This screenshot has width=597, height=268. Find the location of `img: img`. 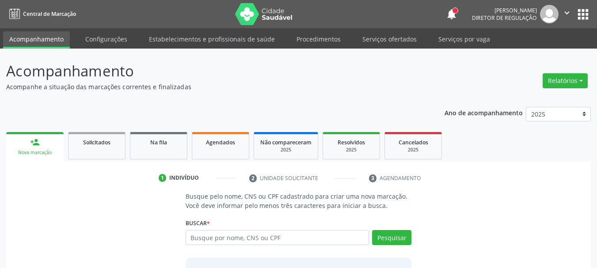

img: img is located at coordinates (549, 14).